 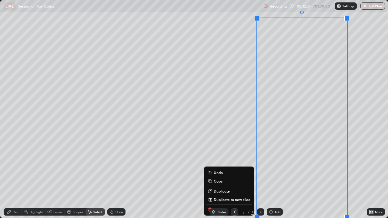 I want to click on button: Undo, so click(x=229, y=173).